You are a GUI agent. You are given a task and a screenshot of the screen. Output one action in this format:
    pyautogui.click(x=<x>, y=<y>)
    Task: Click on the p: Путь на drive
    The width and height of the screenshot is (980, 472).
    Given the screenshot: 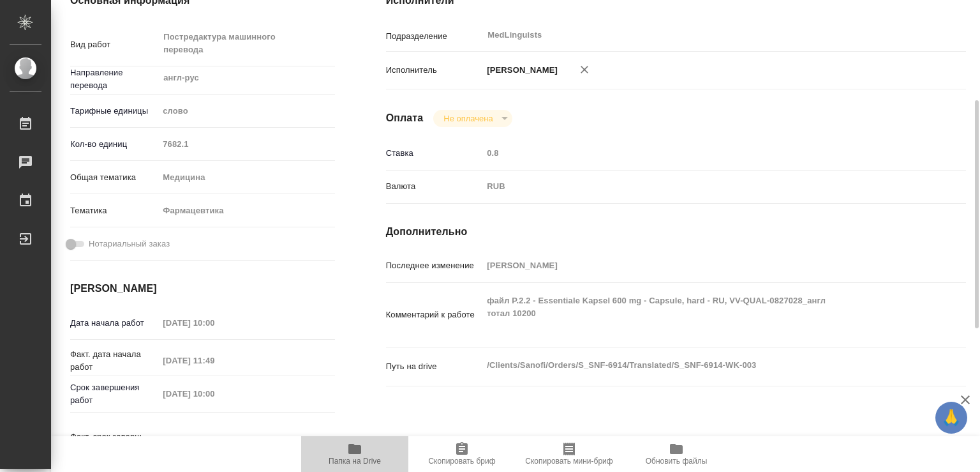 What is the action you would take?
    pyautogui.click(x=435, y=366)
    